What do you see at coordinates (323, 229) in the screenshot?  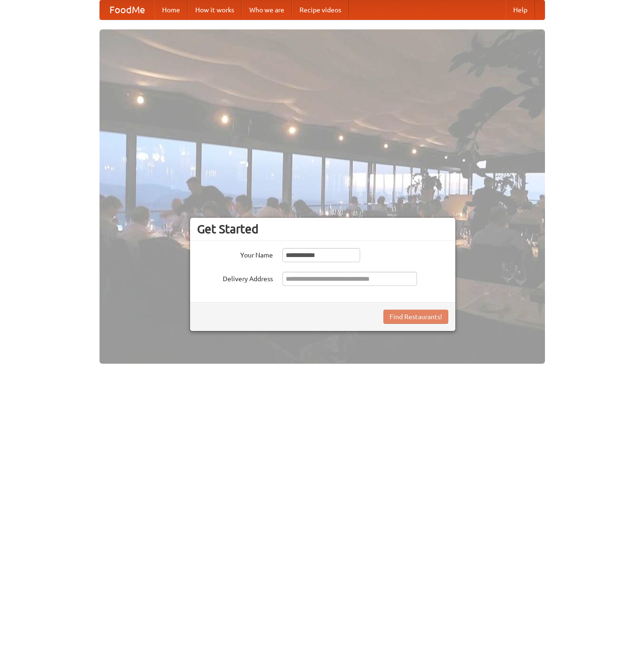 I see `h3: Get Started` at bounding box center [323, 229].